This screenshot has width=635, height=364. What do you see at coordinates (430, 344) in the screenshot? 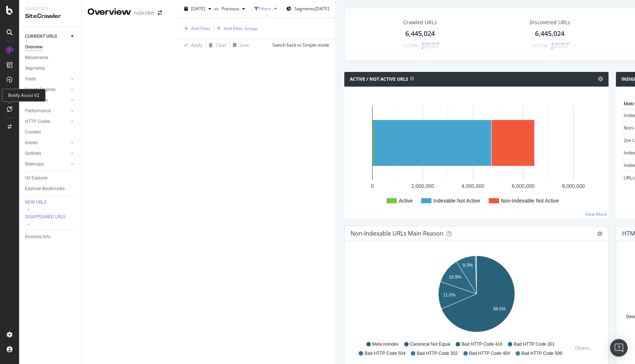
I see `span: Canonical Not Equal` at bounding box center [430, 344].